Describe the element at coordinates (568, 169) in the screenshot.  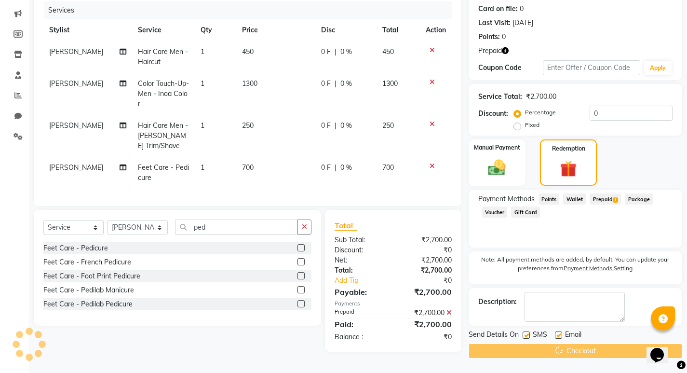
I see `img: _gift.svg` at that location.